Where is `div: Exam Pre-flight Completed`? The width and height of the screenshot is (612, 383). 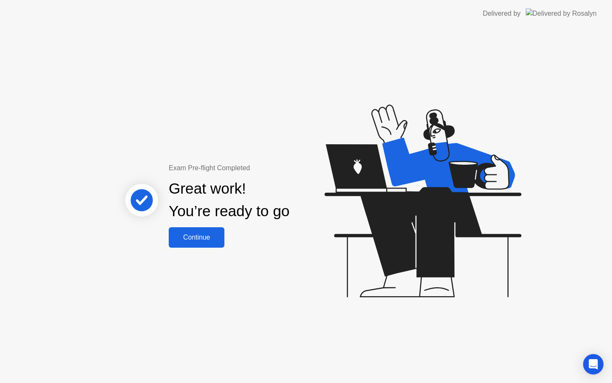 div: Exam Pre-flight Completed is located at coordinates (256, 168).